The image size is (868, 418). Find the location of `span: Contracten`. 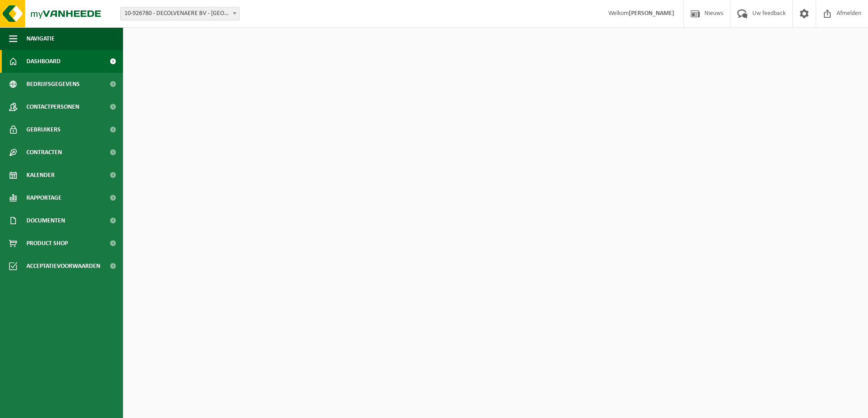

span: Contracten is located at coordinates (44, 152).